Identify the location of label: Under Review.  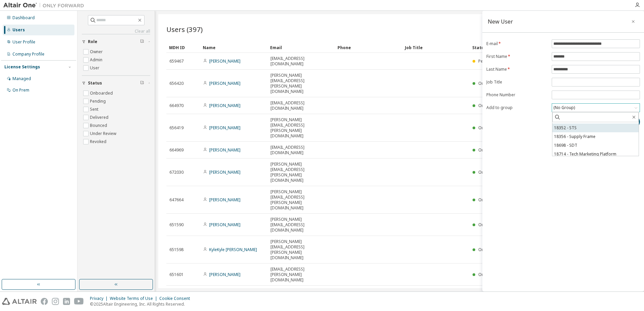
(103, 134).